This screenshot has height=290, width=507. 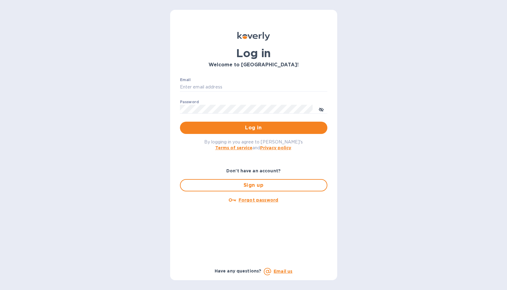 I want to click on b: Email us, so click(x=283, y=271).